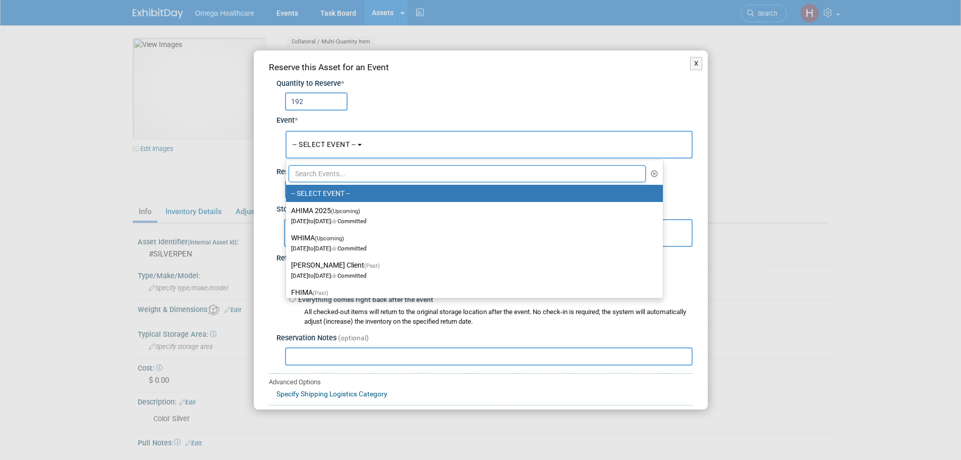  What do you see at coordinates (306, 337) in the screenshot?
I see `span: Reservation Notes` at bounding box center [306, 337].